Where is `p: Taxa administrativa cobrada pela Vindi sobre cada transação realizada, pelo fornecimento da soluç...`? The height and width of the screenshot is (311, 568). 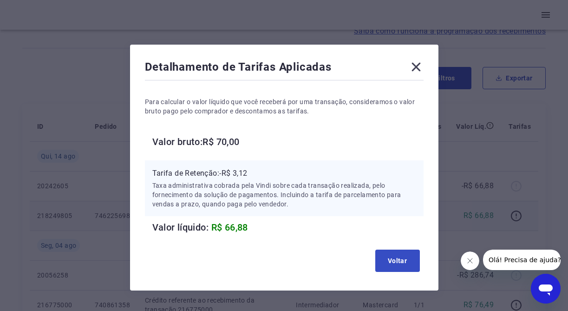
p: Taxa administrativa cobrada pela Vindi sobre cada transação realizada, pelo fornecimento da soluç... is located at coordinates (284, 195).